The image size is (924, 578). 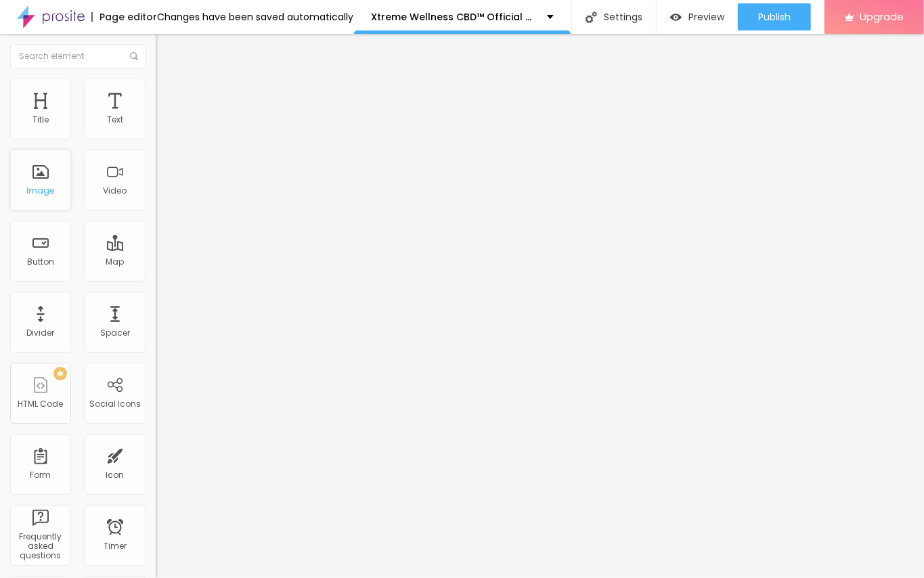 I want to click on div: Video, so click(x=115, y=191).